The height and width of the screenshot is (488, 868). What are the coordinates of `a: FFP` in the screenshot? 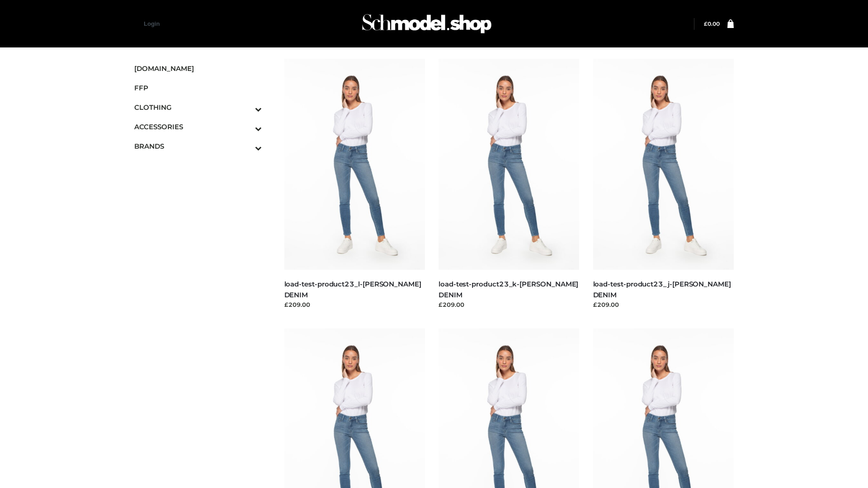 It's located at (197, 87).